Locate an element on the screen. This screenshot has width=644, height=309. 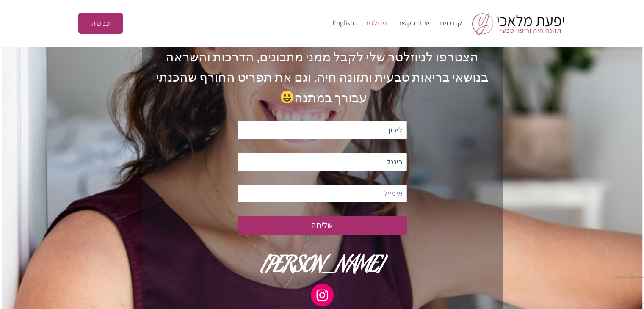
button: שליחה is located at coordinates (322, 225).